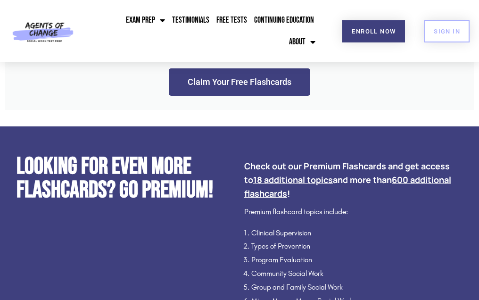  What do you see at coordinates (348, 186) in the screenshot?
I see `u: 600 additional flashcards` at bounding box center [348, 186].